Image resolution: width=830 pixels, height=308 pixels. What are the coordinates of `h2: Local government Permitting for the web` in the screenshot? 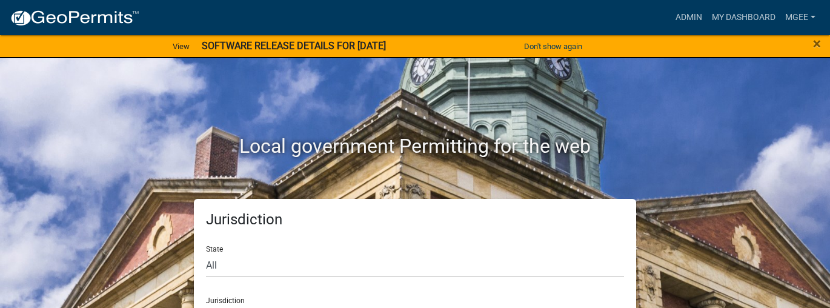 It's located at (415, 146).